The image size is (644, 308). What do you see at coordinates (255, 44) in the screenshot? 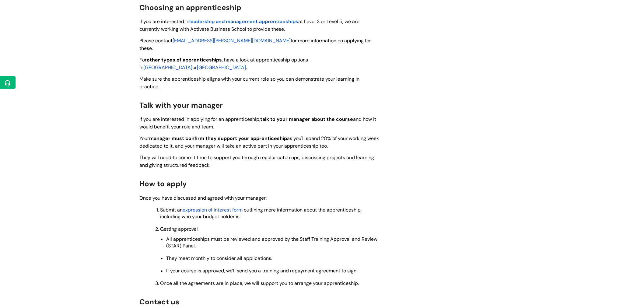
I see `span: for more information on applying for these.` at bounding box center [255, 44].